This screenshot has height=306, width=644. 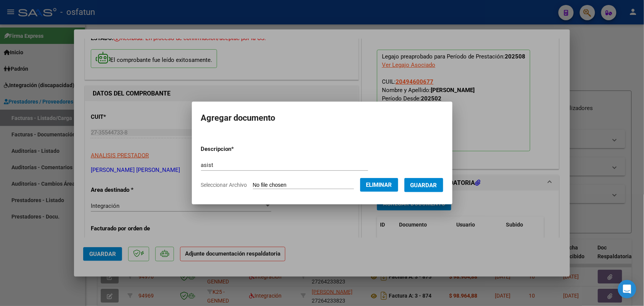 I want to click on span: Eliminar, so click(x=379, y=185).